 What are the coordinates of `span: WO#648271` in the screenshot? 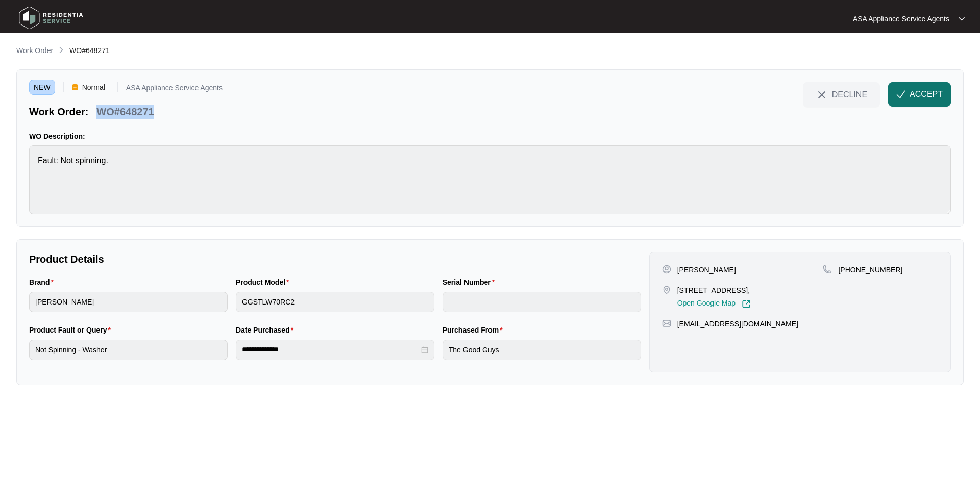 It's located at (90, 50).